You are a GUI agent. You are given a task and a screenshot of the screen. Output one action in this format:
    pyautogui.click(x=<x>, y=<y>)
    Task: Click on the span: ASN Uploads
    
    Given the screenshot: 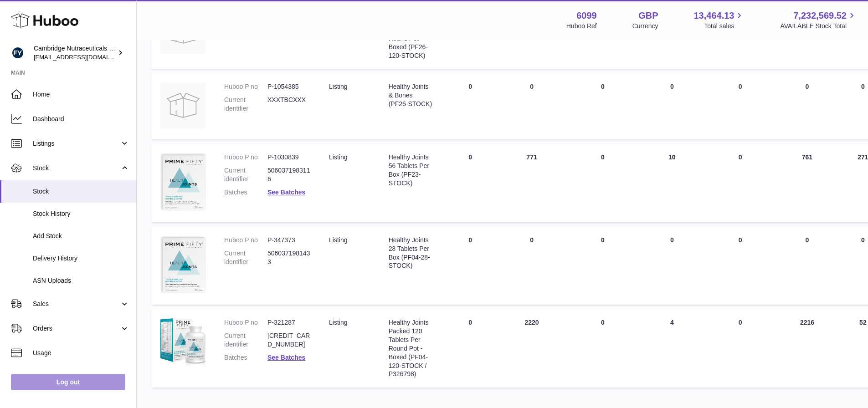 What is the action you would take?
    pyautogui.click(x=81, y=280)
    